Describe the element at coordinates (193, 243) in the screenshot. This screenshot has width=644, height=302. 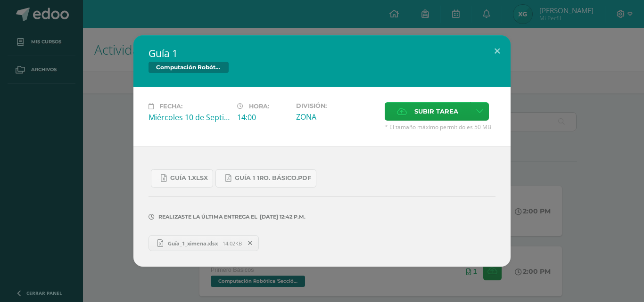
I see `span: Guía_1_ximena.xlsx` at that location.